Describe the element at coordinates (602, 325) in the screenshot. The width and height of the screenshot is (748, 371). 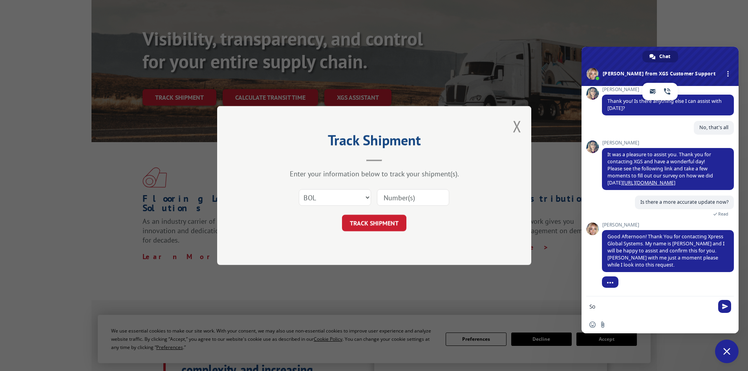
I see `span: Send a file` at that location.